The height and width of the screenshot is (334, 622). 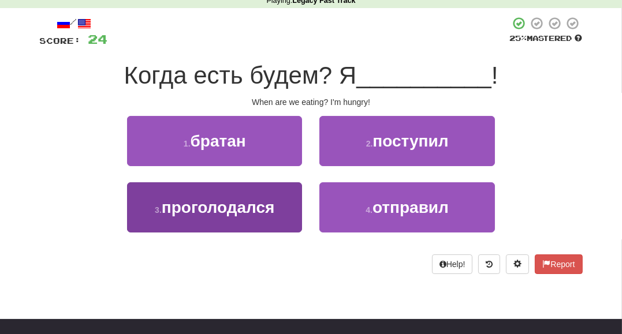 I want to click on small: 2 ., so click(x=370, y=144).